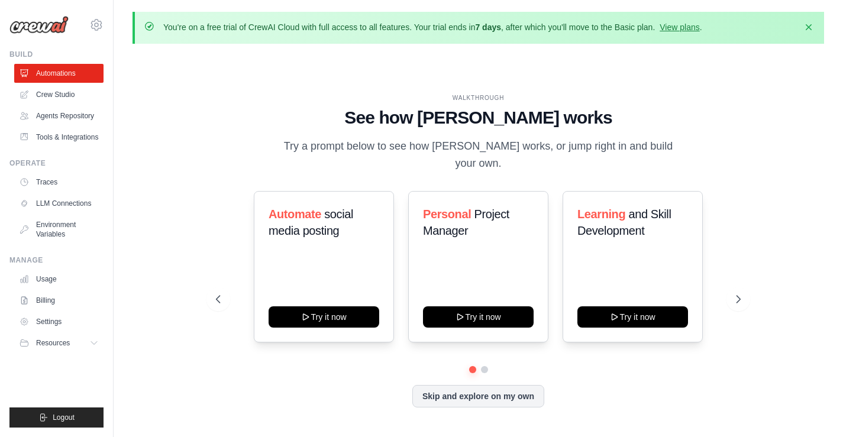 This screenshot has width=843, height=437. I want to click on a: Billing, so click(59, 300).